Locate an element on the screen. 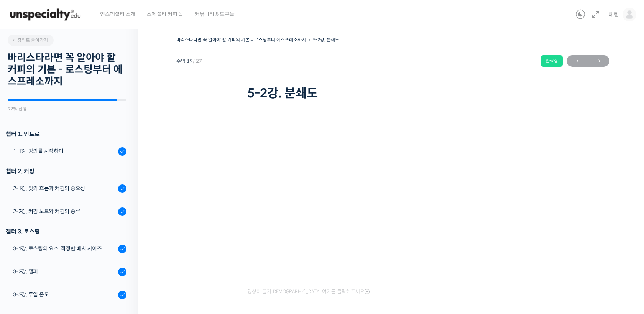  div: 3-1강. 로스팅의 요소, 적정한 배치 사이즈 is located at coordinates (65, 248).